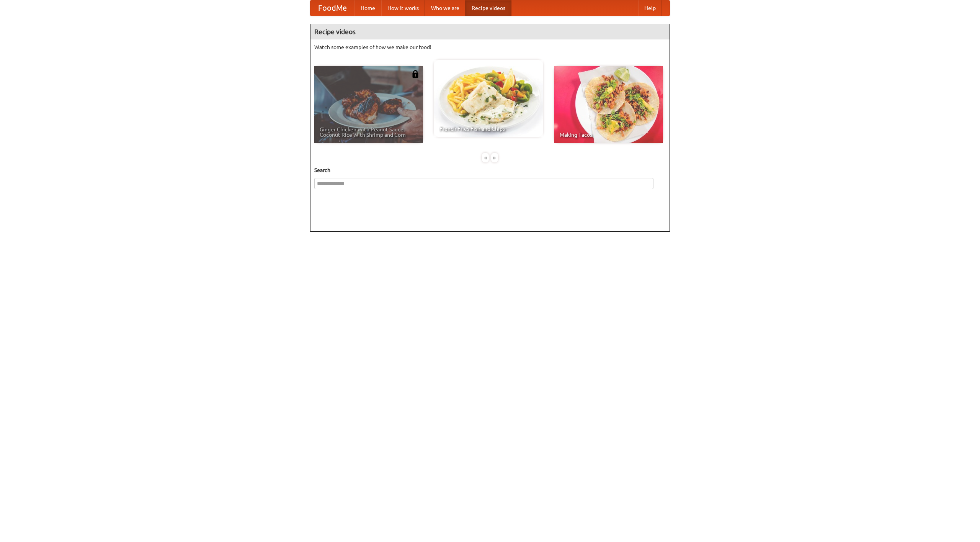 The width and height of the screenshot is (980, 542). What do you see at coordinates (609, 135) in the screenshot?
I see `span: Making Tacos` at bounding box center [609, 135].